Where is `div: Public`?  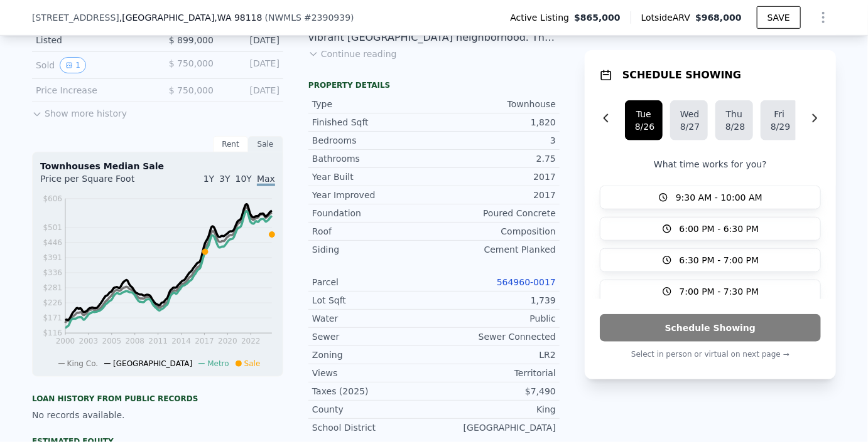 div: Public is located at coordinates (495, 319).